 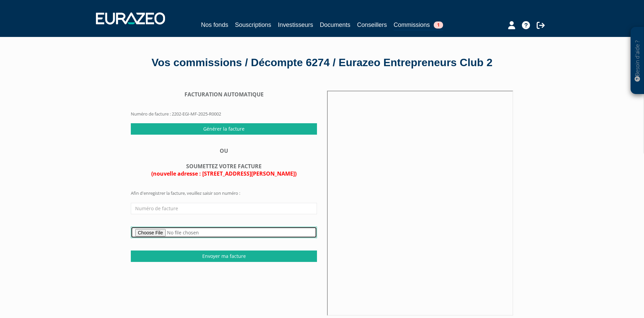 I want to click on a: Conseillers, so click(x=372, y=25).